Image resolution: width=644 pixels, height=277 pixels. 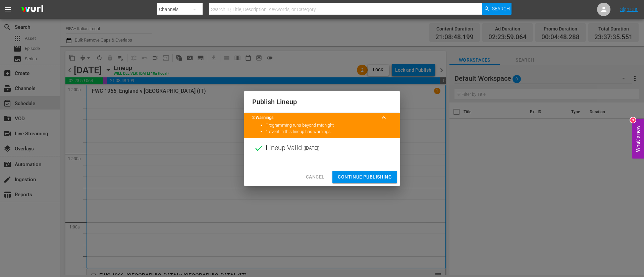 I want to click on li: 1 event in this lineup has warnings., so click(x=329, y=132).